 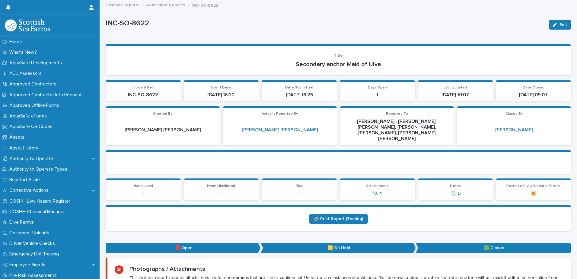 I want to click on p: AquaSafe QR Codes, so click(x=32, y=126).